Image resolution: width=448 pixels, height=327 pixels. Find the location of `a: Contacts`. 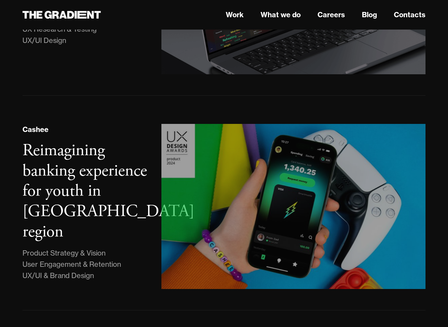

a: Contacts is located at coordinates (410, 15).